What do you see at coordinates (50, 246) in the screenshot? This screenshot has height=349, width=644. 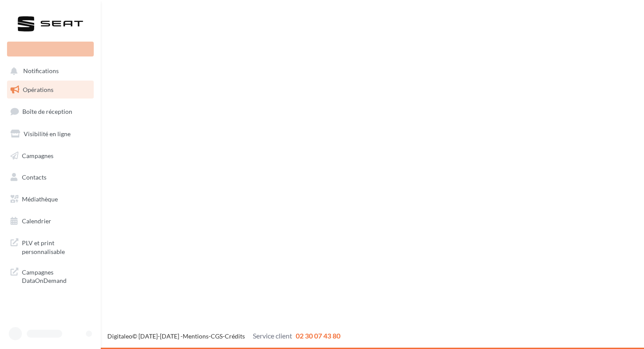 I see `a: PLV et print personnalisable` at bounding box center [50, 246].